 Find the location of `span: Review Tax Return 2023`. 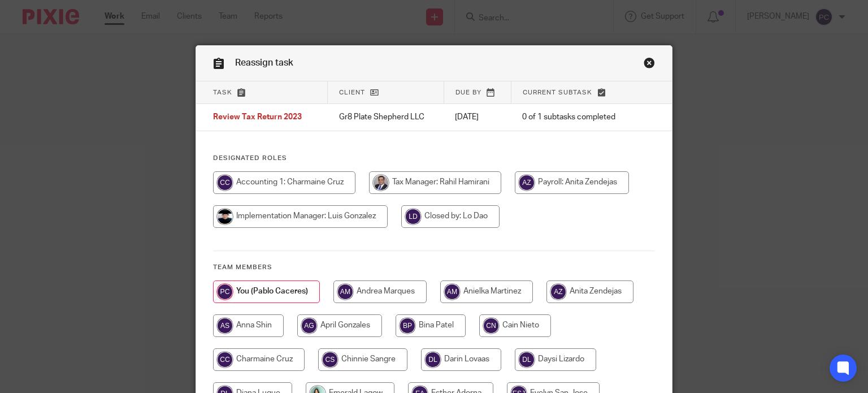

span: Review Tax Return 2023 is located at coordinates (257, 117).